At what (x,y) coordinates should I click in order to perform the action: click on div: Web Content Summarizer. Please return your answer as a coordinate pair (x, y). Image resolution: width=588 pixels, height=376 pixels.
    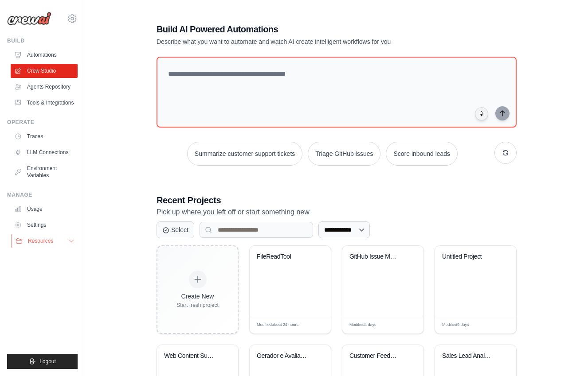
    Looking at the image, I should click on (191, 356).